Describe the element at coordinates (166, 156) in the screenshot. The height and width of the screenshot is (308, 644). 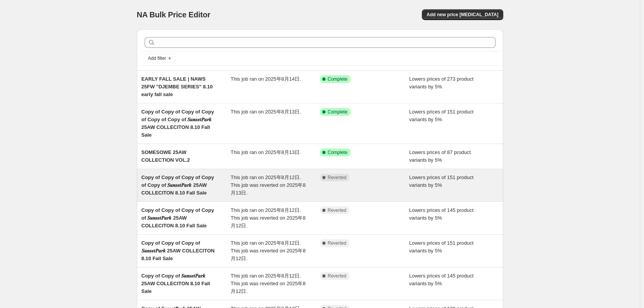
I see `span: SOMESOWE 25AW COLLECTION VOL.2` at that location.